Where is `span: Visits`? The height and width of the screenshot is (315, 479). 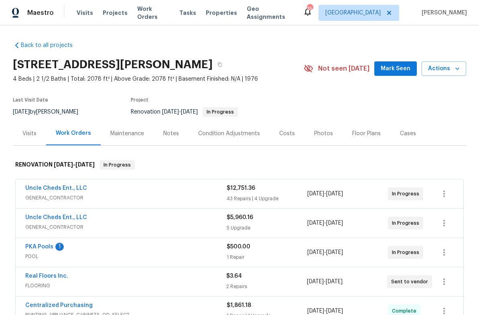
span: Visits is located at coordinates (85, 13).